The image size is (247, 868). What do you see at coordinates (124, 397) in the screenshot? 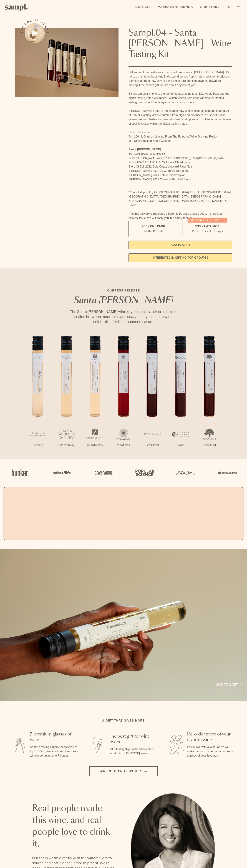
I see `li: 4 / 7` at bounding box center [124, 397].